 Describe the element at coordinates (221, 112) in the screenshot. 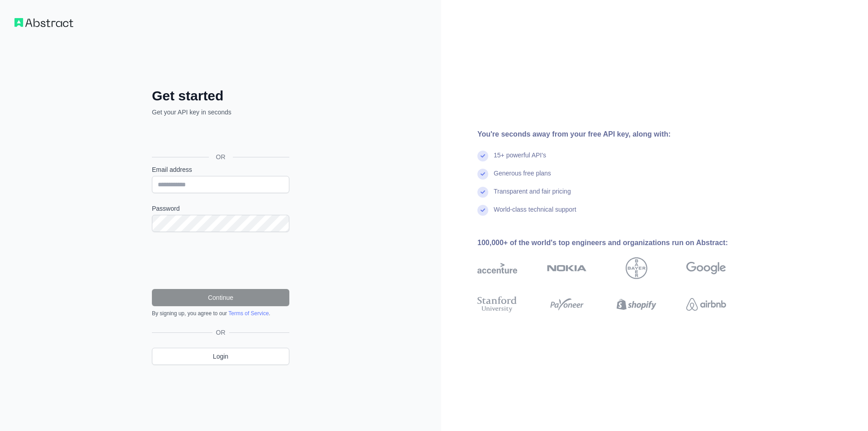

I see `p: Get your API key in seconds` at that location.